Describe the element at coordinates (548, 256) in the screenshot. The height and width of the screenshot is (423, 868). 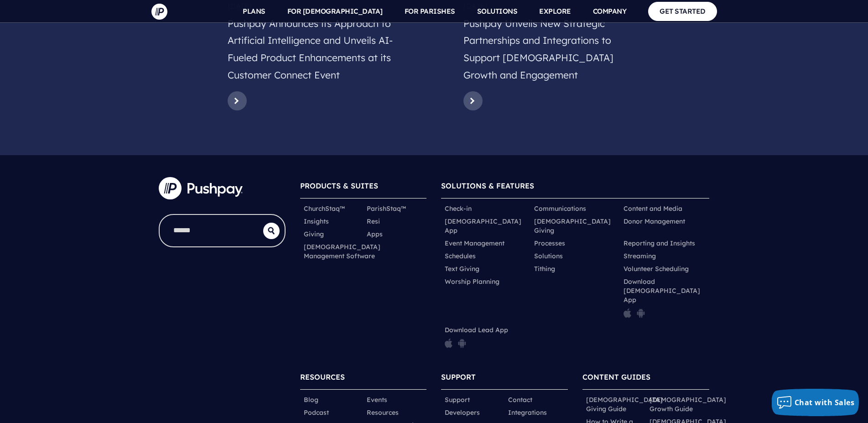
I see `a: Solutions` at that location.